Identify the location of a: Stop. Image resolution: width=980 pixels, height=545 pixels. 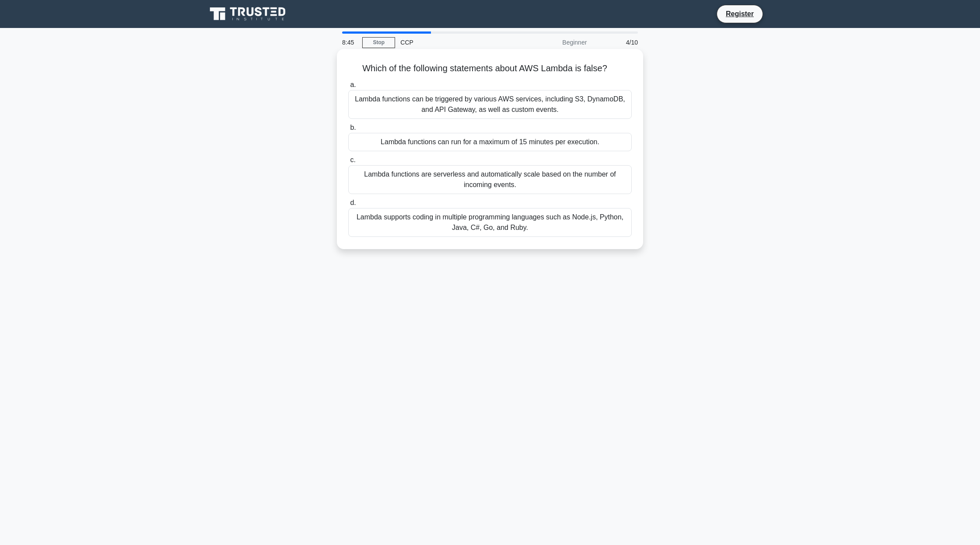
(378, 42).